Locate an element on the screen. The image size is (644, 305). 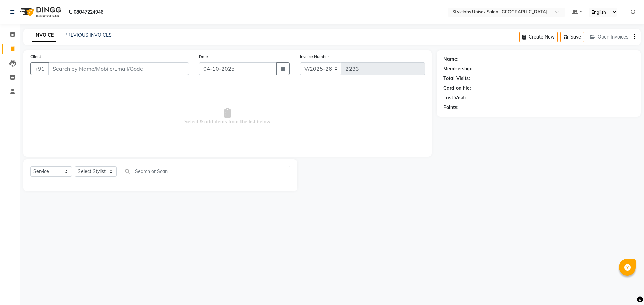
label: Client is located at coordinates (36, 57).